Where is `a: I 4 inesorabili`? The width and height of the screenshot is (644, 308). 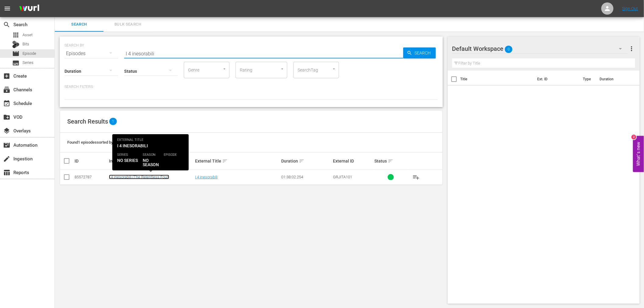 a: I 4 inesorabili is located at coordinates (206, 177).